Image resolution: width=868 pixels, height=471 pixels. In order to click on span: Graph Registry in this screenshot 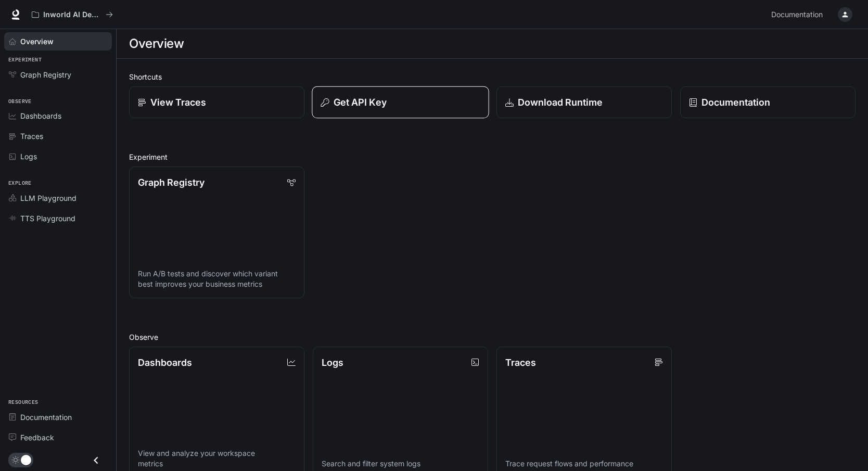, I will do `click(46, 75)`.